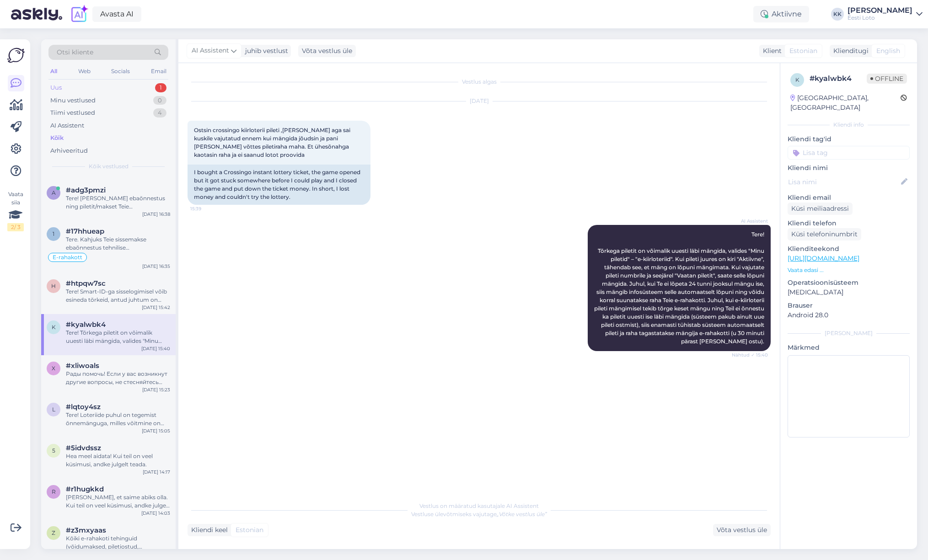 The image size is (928, 560). Describe the element at coordinates (265, 51) in the screenshot. I see `div: juhib vestlust` at that location.